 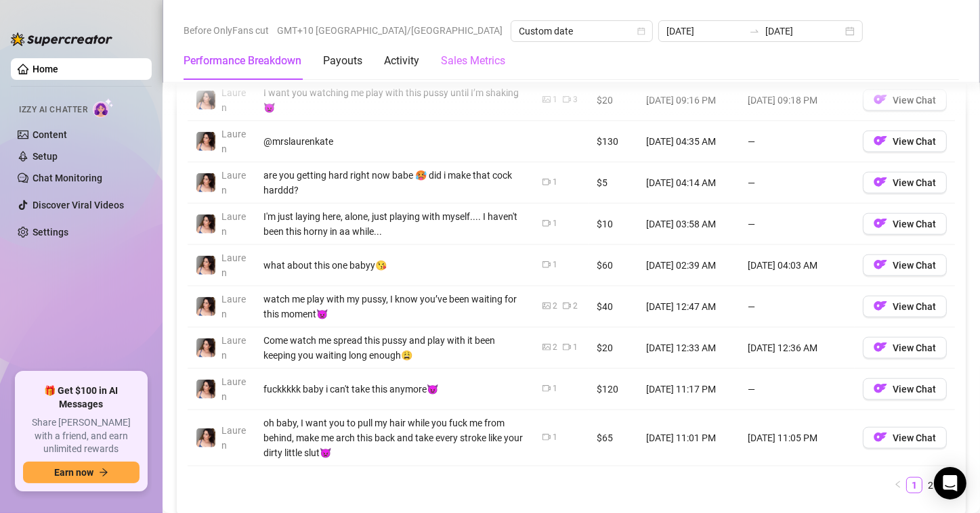 What do you see at coordinates (613, 141) in the screenshot?
I see `td: $130` at bounding box center [613, 141].